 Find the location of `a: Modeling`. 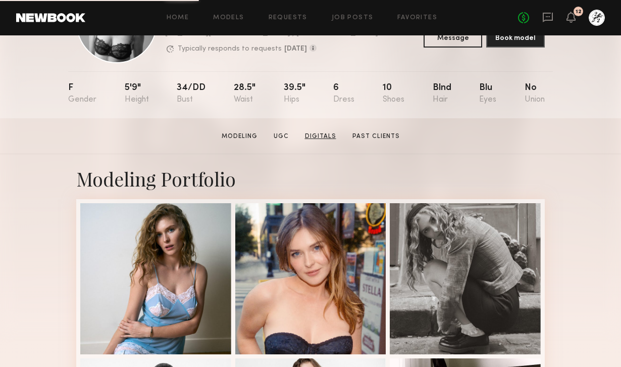

a: Modeling is located at coordinates (239, 136).